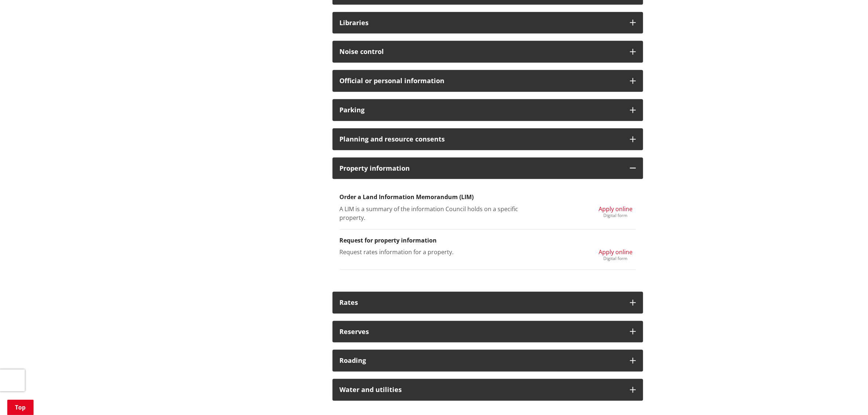  What do you see at coordinates (481, 332) in the screenshot?
I see `h3: Reserves` at bounding box center [481, 332].